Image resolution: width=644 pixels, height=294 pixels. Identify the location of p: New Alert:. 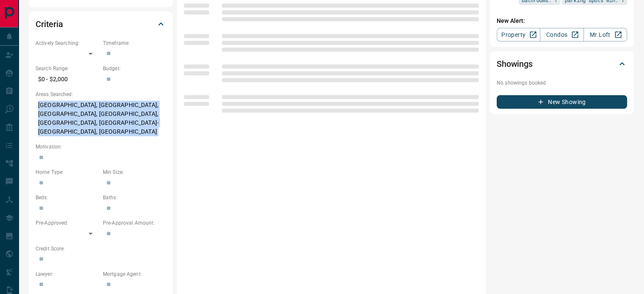
(561, 21).